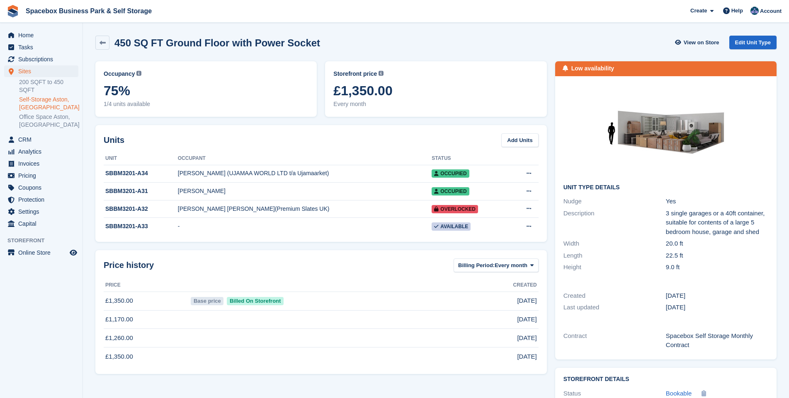 This screenshot has height=398, width=789. Describe the element at coordinates (614, 341) in the screenshot. I see `div: Contract` at that location.